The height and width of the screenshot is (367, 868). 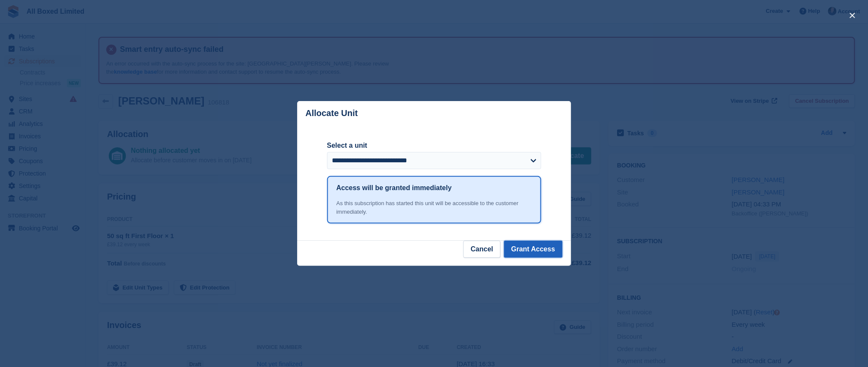 I want to click on h1: Access will be granted immediately, so click(x=394, y=188).